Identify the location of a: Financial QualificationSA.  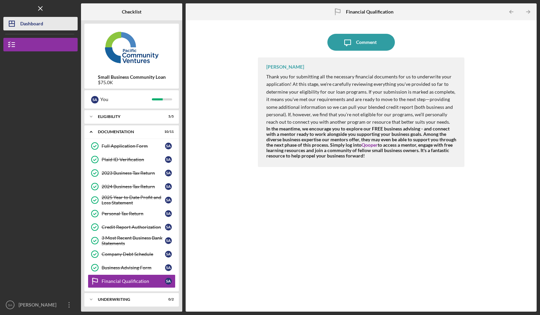
(132, 281).